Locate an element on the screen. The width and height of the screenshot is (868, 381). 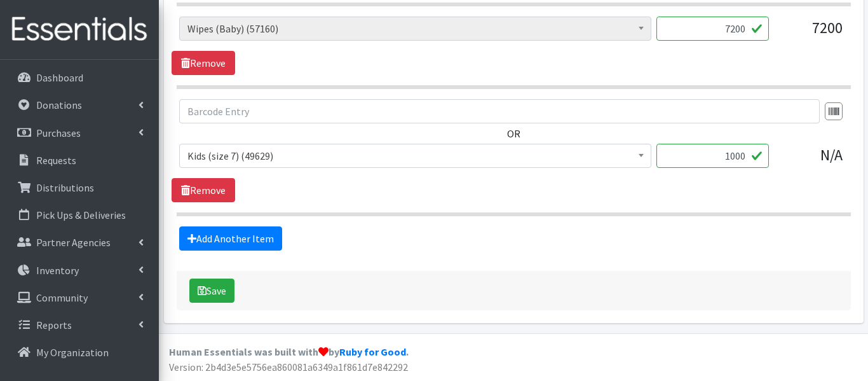
a: Community is located at coordinates (80, 298).